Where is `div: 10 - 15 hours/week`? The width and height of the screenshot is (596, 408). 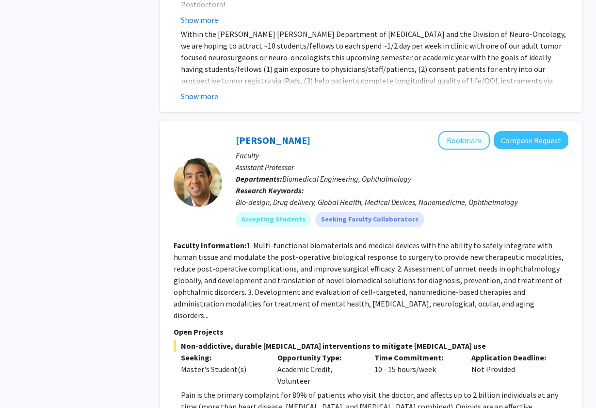 div: 10 - 15 hours/week is located at coordinates (416, 369).